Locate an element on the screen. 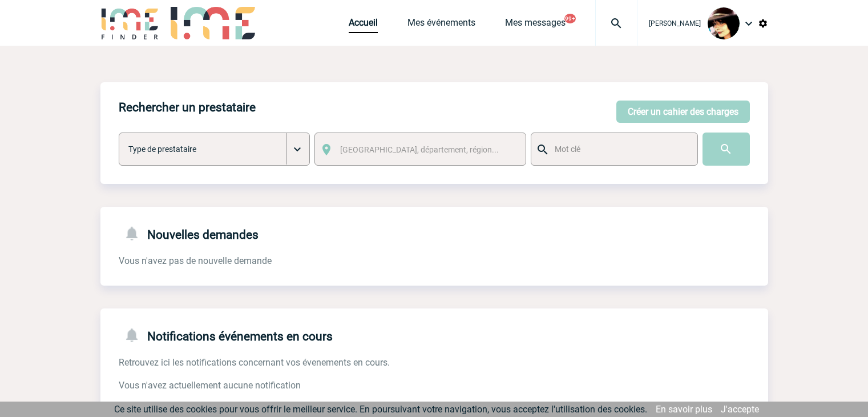 The height and width of the screenshot is (417, 868). span: Retrouvez ici les notifications concernant vos évenements en cours. is located at coordinates (254, 362).